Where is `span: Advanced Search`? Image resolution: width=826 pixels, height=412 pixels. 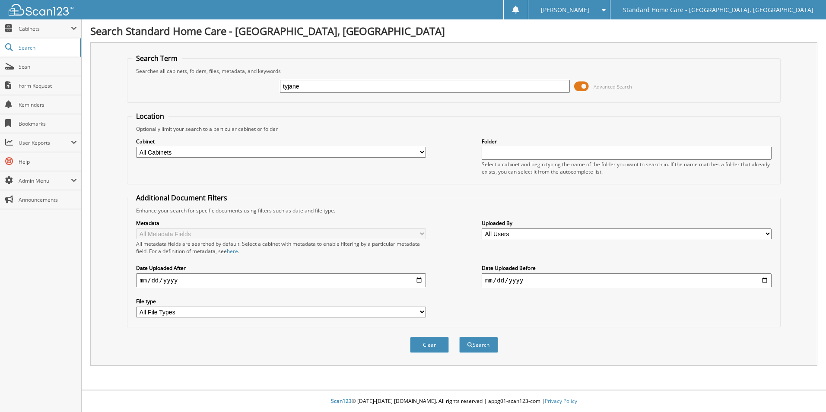
span: Advanced Search is located at coordinates (613, 86).